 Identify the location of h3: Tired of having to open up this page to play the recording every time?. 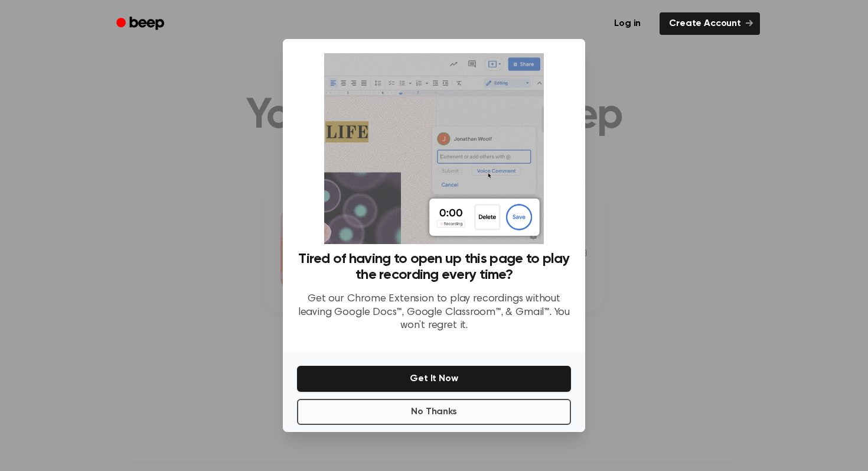
(434, 267).